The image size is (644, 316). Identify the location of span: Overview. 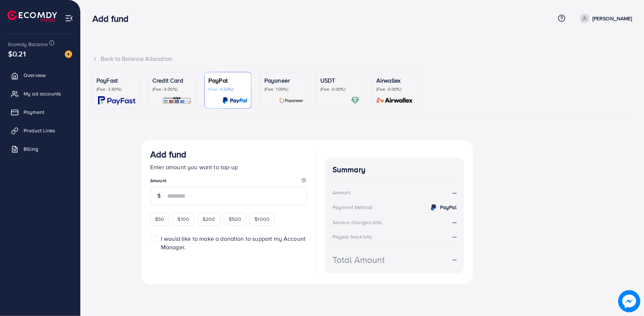
(35, 75).